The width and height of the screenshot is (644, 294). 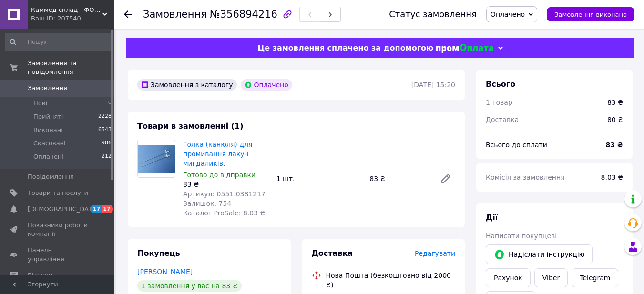 What do you see at coordinates (445, 178) in the screenshot?
I see `a: Редагувати` at bounding box center [445, 178].